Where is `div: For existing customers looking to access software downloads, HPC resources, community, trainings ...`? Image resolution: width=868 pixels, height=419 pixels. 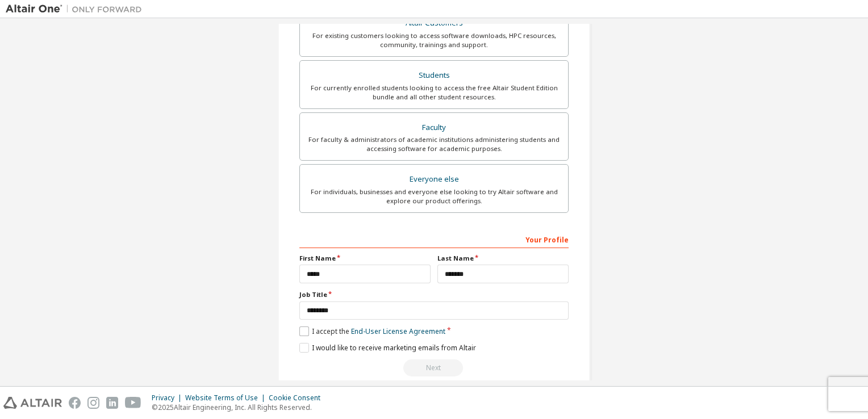 div: For existing customers looking to access software downloads, HPC resources, community, trainings ... is located at coordinates (434, 40).